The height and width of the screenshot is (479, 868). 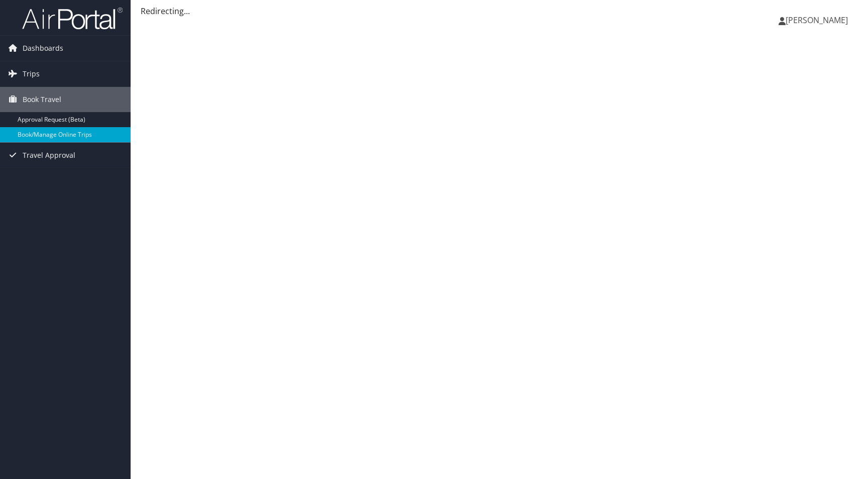 What do you see at coordinates (49, 155) in the screenshot?
I see `span: Travel Approval` at bounding box center [49, 155].